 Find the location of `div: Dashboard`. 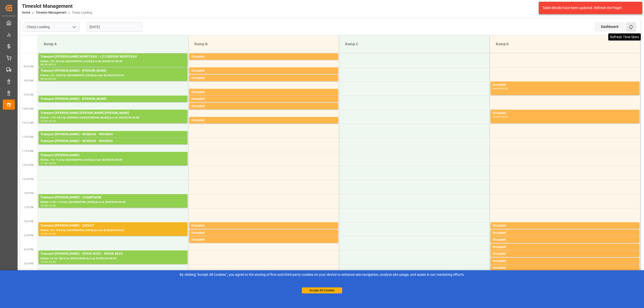

div: Dashboard is located at coordinates (610, 27).